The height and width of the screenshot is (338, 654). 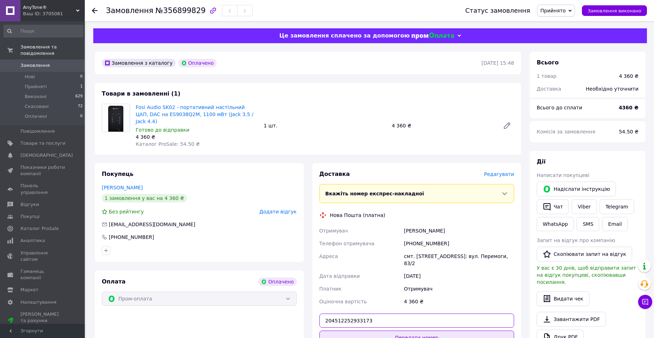 What do you see at coordinates (588, 224) in the screenshot?
I see `button: SMS` at bounding box center [588, 224].